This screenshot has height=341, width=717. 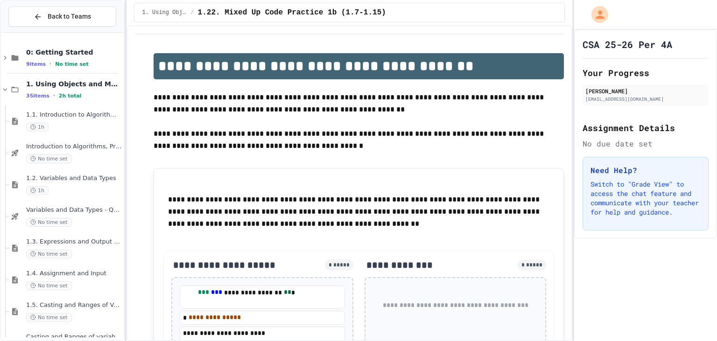 I want to click on span: 2h total, so click(x=70, y=96).